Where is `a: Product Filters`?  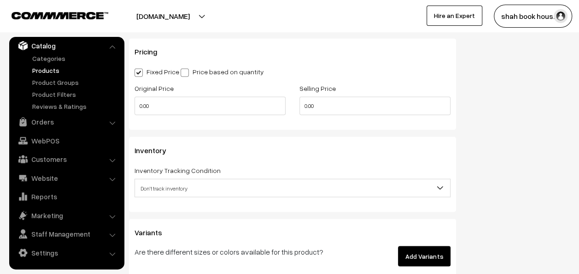
a: Product Filters is located at coordinates (76, 94).